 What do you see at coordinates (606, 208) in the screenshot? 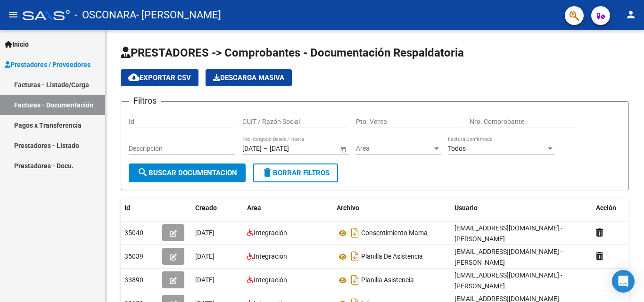
I see `span: Acción` at bounding box center [606, 208].